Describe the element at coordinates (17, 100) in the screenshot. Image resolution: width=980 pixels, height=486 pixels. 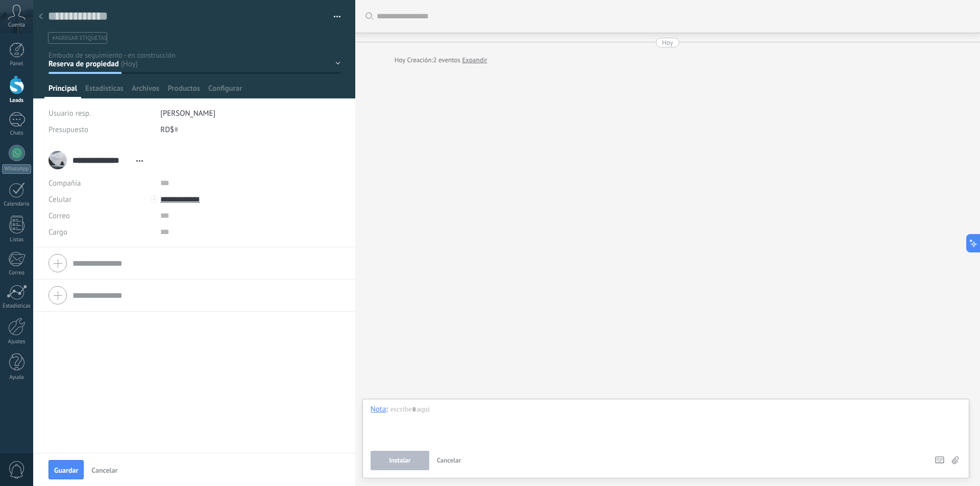
I see `div: Leads` at that location.